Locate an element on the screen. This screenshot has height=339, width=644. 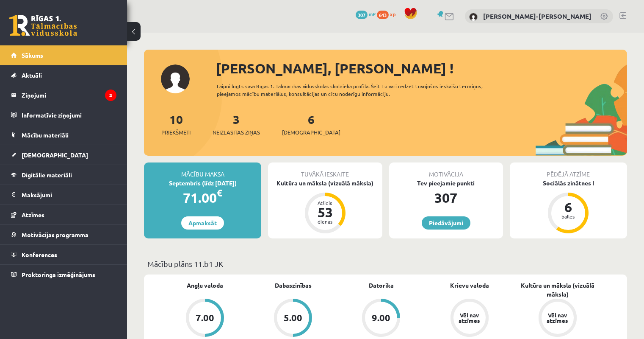
div: 53 is located at coordinates (325, 212).